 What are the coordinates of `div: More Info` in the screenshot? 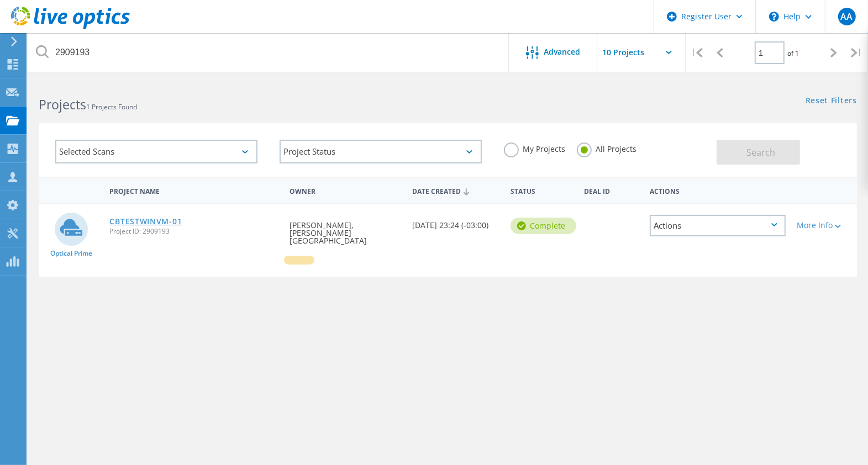 It's located at (824, 225).